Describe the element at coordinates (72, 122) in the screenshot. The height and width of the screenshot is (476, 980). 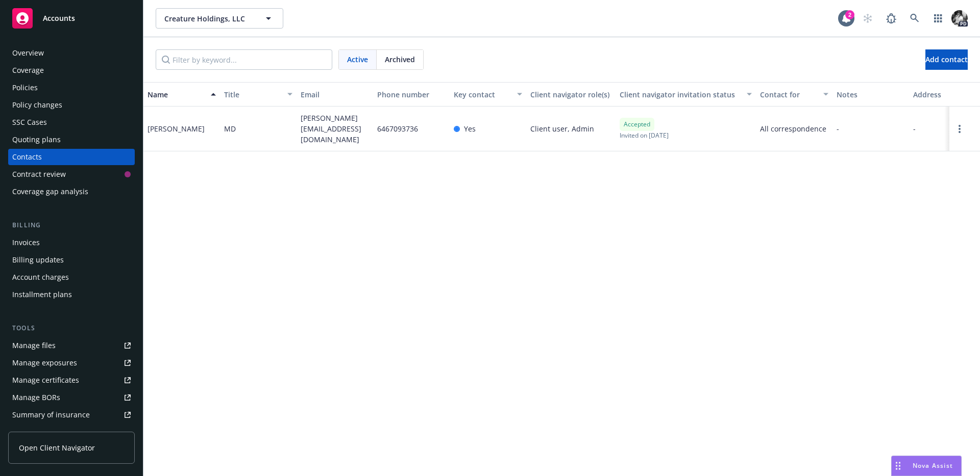
I see `a: SSC Cases` at that location.